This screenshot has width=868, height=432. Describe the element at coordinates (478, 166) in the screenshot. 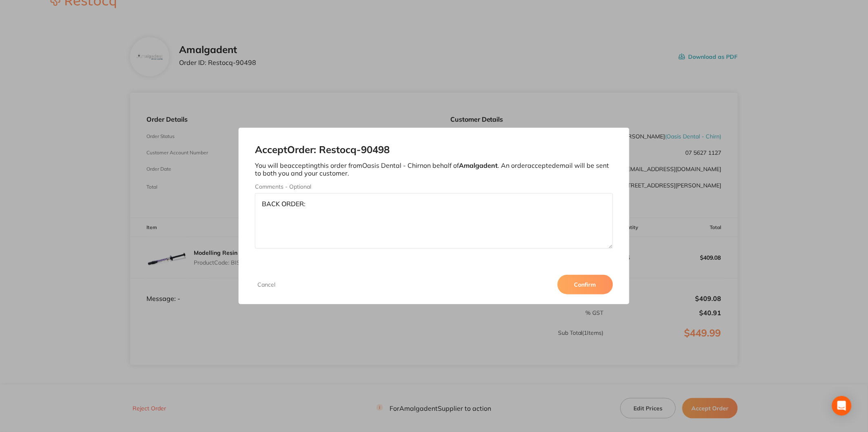

I see `b: Amalgadent` at that location.